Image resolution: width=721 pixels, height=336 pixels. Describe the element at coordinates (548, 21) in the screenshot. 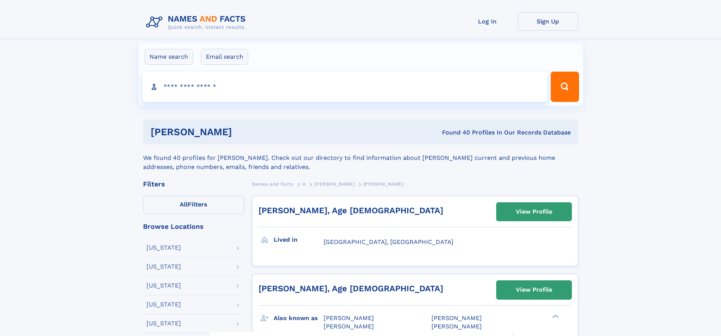

I see `a: Sign Up` at that location.